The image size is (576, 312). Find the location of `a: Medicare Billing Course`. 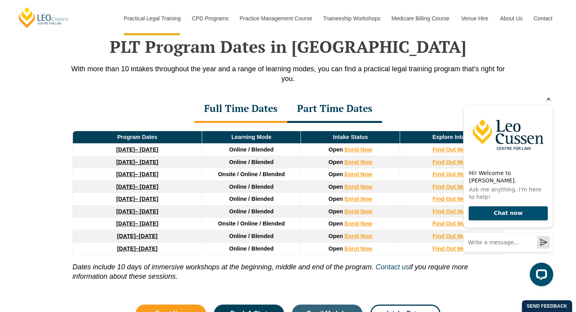

a: Medicare Billing Course is located at coordinates (421, 18).